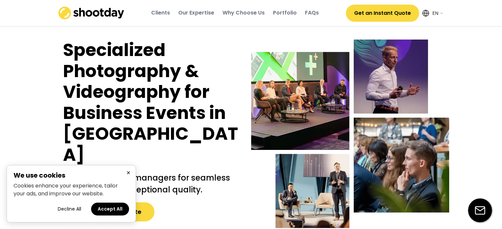 This screenshot has width=502, height=229. Describe the element at coordinates (426, 13) in the screenshot. I see `img: Icon%20feather-globe%20%281%29.svg` at that location.